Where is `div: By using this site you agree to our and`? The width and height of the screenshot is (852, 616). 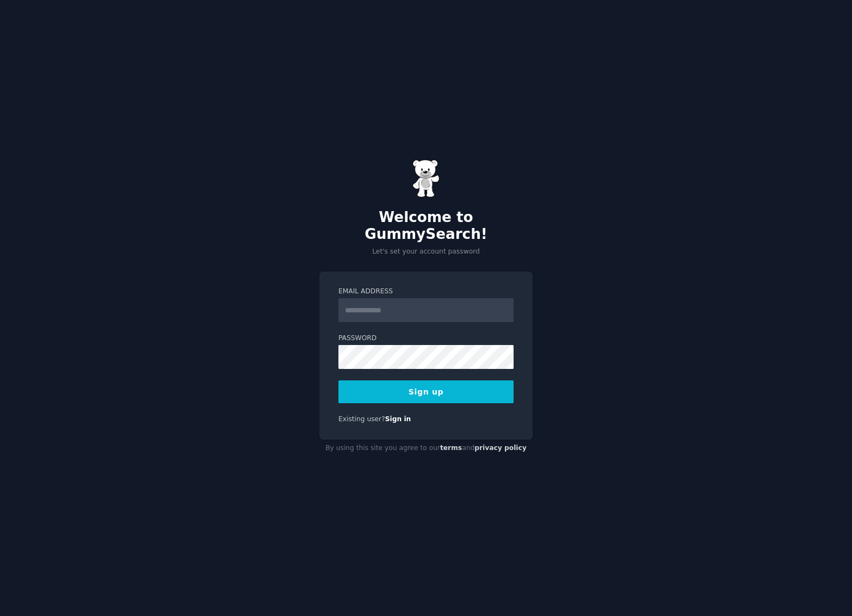 div: By using this site you agree to our and is located at coordinates (426, 448).